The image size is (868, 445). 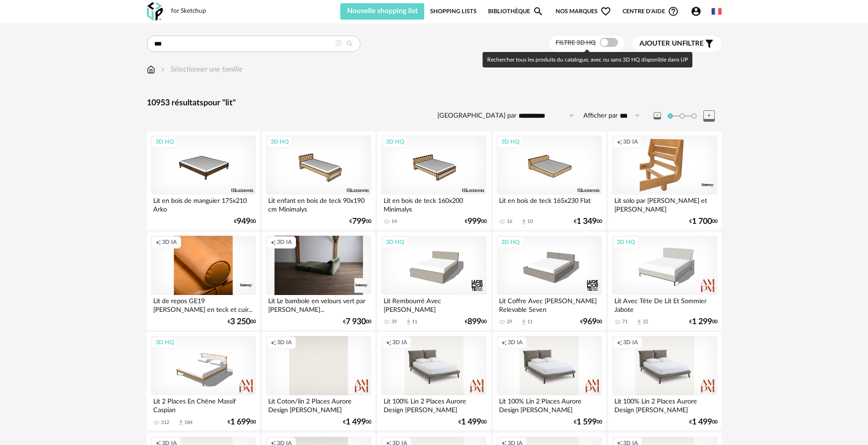 What do you see at coordinates (586, 422) in the screenshot?
I see `span: 1 599` at bounding box center [586, 422].